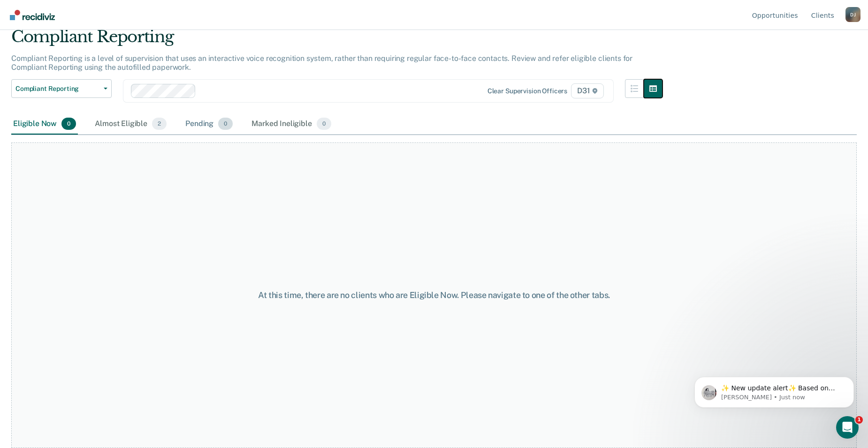 This screenshot has width=868, height=448. I want to click on img: Recidiviz, so click(32, 15).